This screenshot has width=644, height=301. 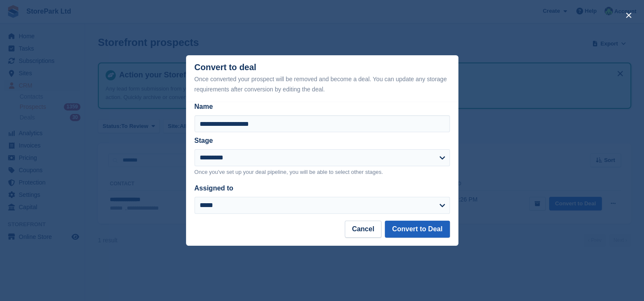 What do you see at coordinates (322, 84) in the screenshot?
I see `div: Once converted your prospect will be removed and become a deal. You can update any storage requir...` at bounding box center [322, 84].